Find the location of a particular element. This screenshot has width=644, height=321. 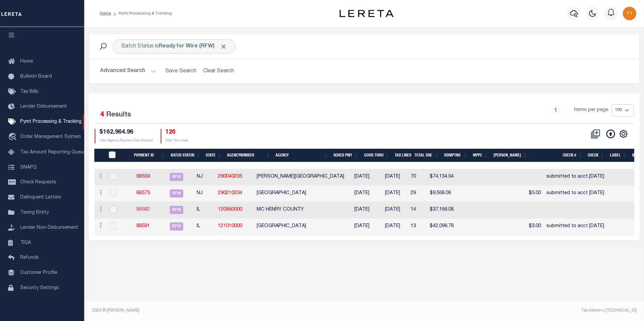

span: Refunds is located at coordinates (30, 258).